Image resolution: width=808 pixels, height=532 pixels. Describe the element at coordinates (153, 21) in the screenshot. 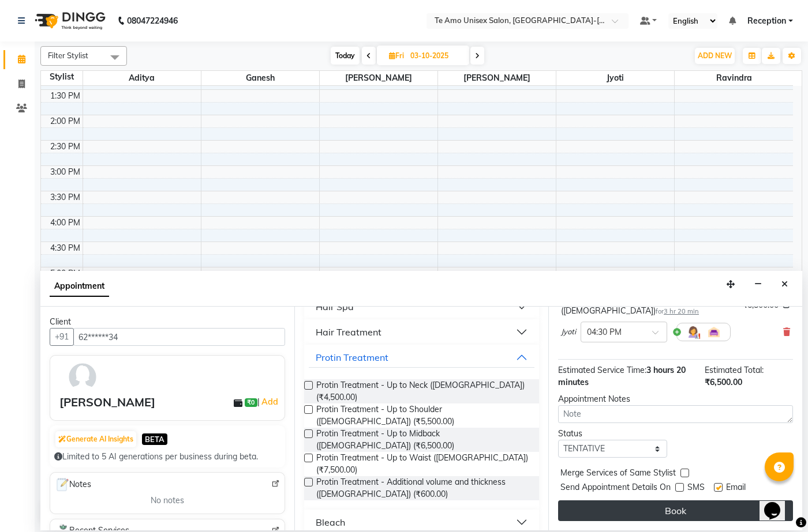

I see `b: 08047224946` at that location.